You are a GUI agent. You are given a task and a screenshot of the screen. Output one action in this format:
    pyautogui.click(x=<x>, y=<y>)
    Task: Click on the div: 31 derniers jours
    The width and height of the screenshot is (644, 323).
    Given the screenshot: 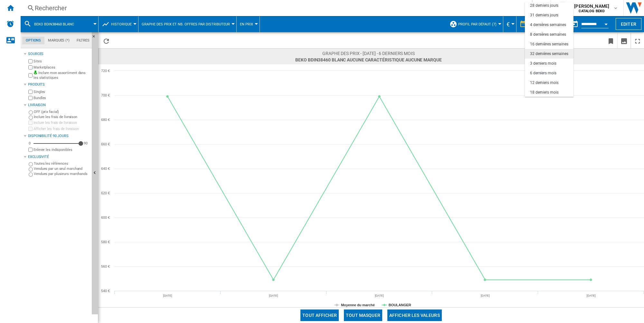 What is the action you would take?
    pyautogui.click(x=544, y=15)
    